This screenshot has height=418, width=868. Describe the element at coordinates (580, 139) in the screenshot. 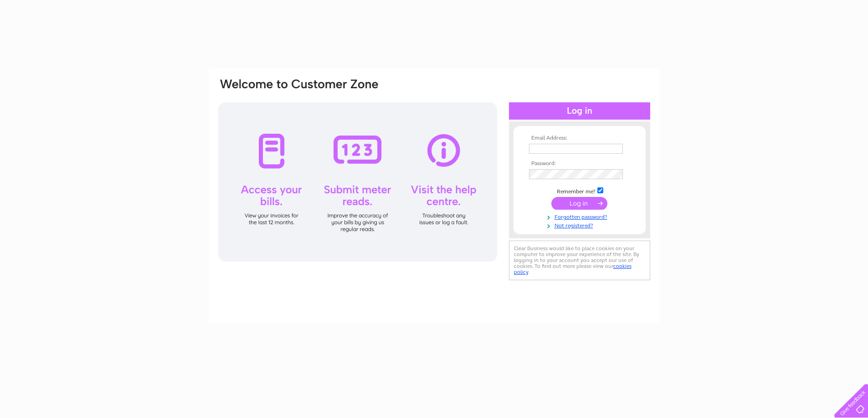

I see `th: Email Address:` at that location.